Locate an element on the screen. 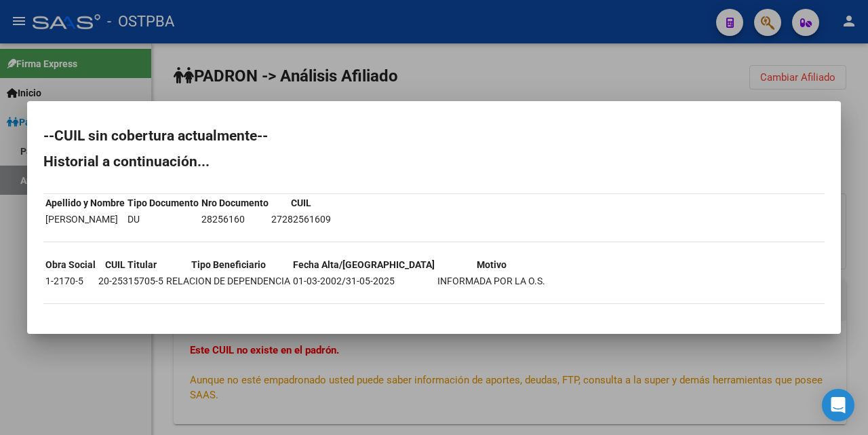 The width and height of the screenshot is (868, 435). th: Tipo Documento is located at coordinates (163, 203).